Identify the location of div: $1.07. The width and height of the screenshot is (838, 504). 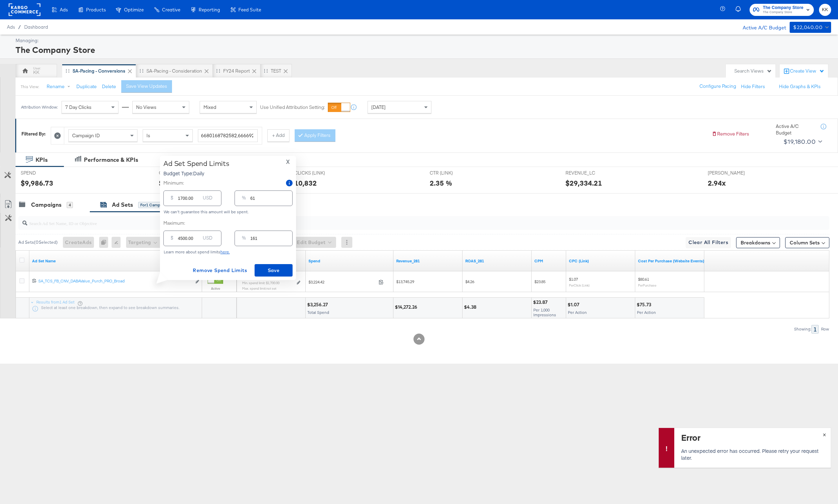
(575, 304).